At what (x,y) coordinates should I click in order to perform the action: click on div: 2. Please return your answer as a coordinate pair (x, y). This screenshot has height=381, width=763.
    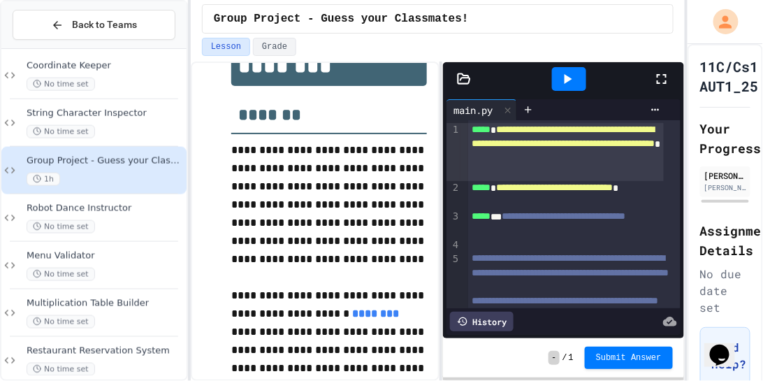
    Looking at the image, I should click on (453, 195).